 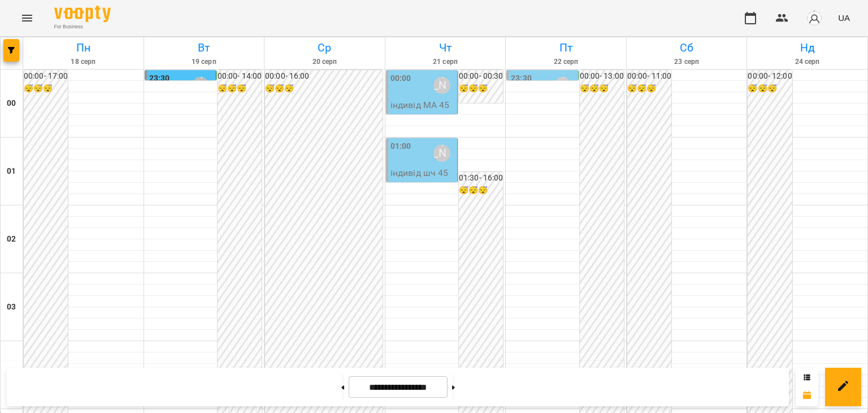 I want to click on h6: 19 серп, so click(x=204, y=62).